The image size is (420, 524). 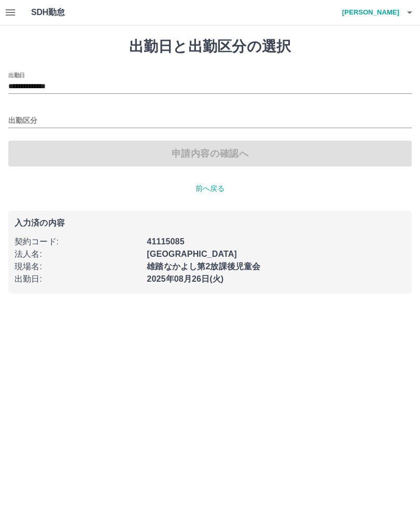 What do you see at coordinates (210, 223) in the screenshot?
I see `p: 入力済の内容` at bounding box center [210, 223].